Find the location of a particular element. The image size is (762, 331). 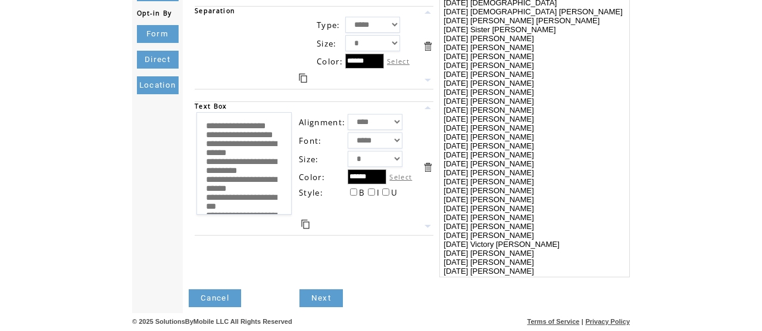

a: Privacy Policy is located at coordinates (608, 321).